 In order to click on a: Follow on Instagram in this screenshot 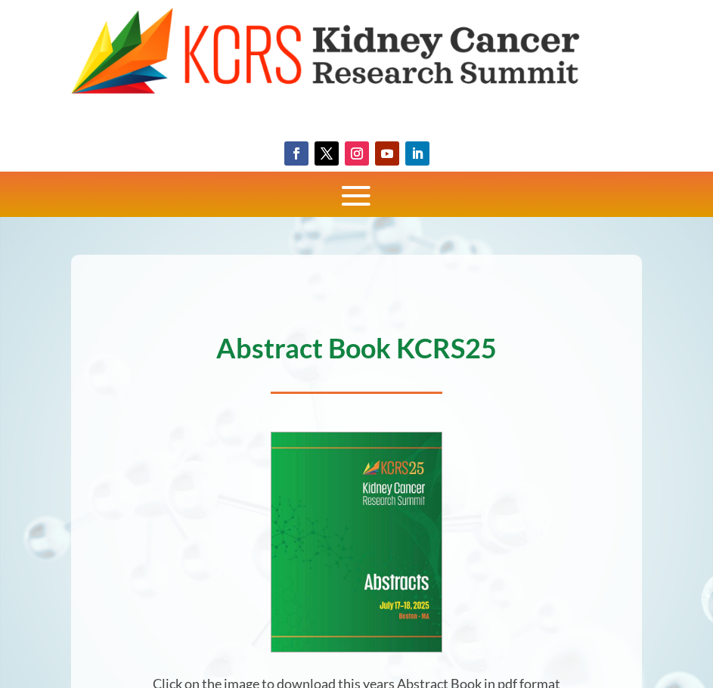, I will do `click(357, 154)`.